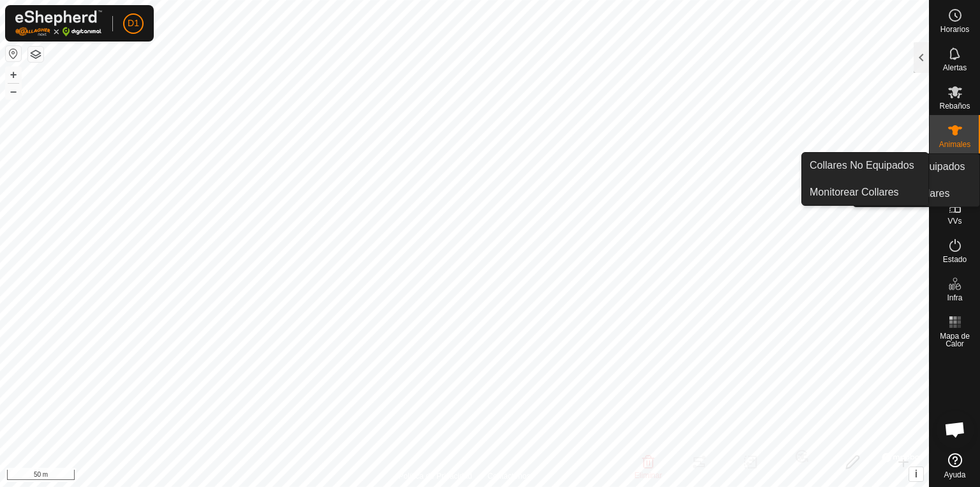 Image resolution: width=980 pixels, height=487 pixels. What do you see at coordinates (866, 192) in the screenshot?
I see `li: Monitorear Collares` at bounding box center [866, 192].